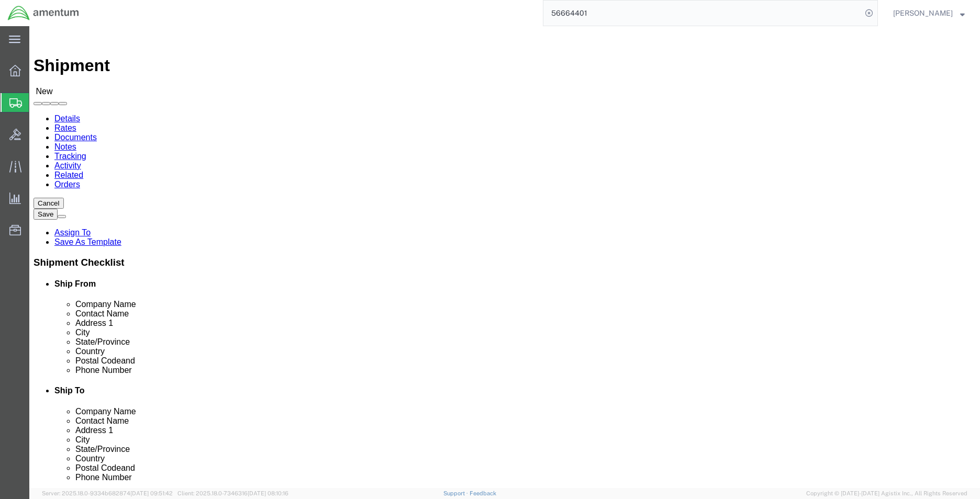 Image resolution: width=980 pixels, height=499 pixels. What do you see at coordinates (702, 13) in the screenshot?
I see `input: Search for shipment number, reference number` at bounding box center [702, 13].